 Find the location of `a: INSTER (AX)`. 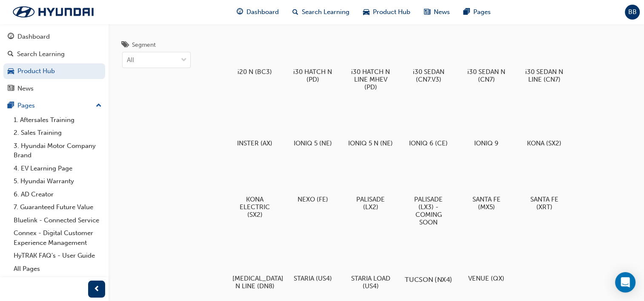

a: INSTER (AX) is located at coordinates (255, 125).